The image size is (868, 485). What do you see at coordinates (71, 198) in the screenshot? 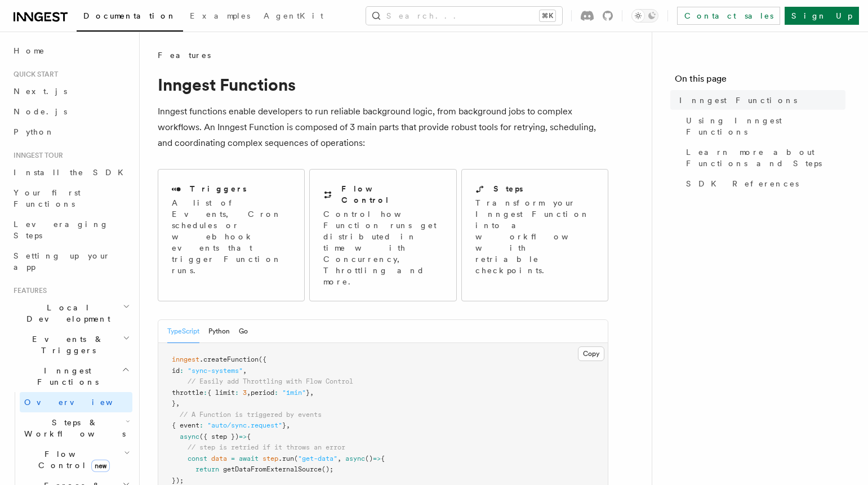
I see `a: Your first Functions` at bounding box center [71, 198].